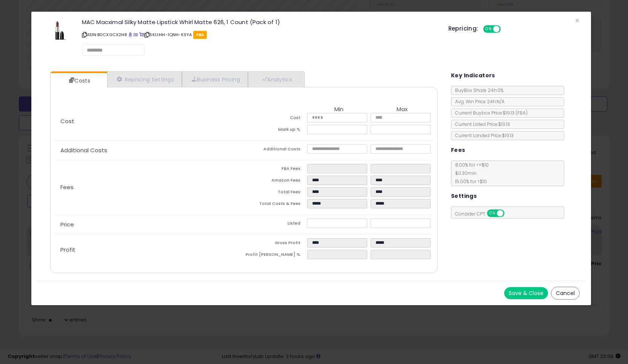 This screenshot has width=628, height=364. I want to click on p: Price, so click(149, 225).